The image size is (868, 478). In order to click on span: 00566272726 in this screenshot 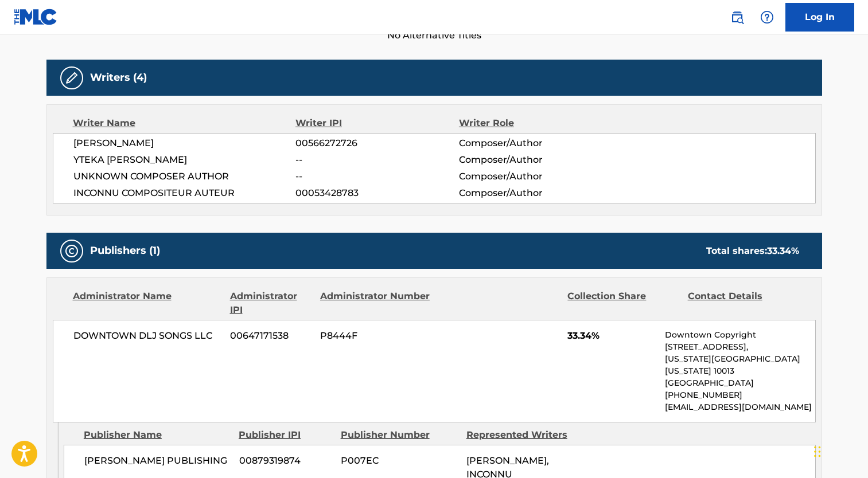, I will do `click(377, 143)`.